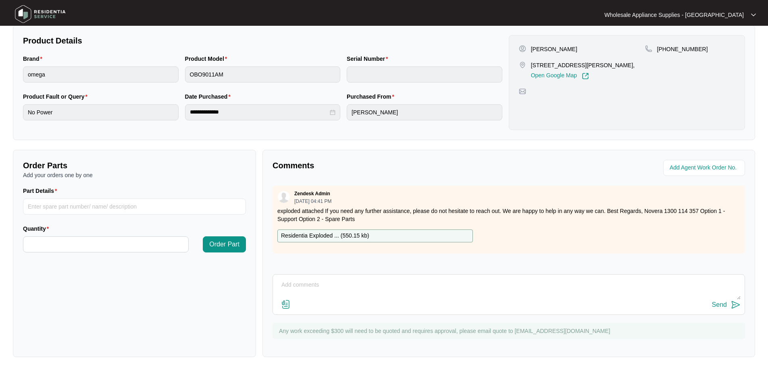 This screenshot has width=768, height=370. Describe the element at coordinates (224, 245) in the screenshot. I see `button: Order Part` at that location.